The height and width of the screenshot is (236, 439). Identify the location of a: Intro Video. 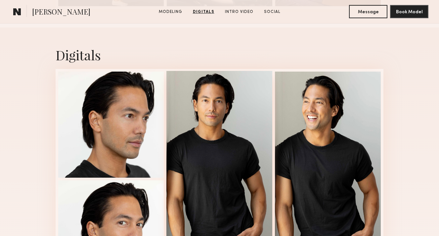
(239, 12).